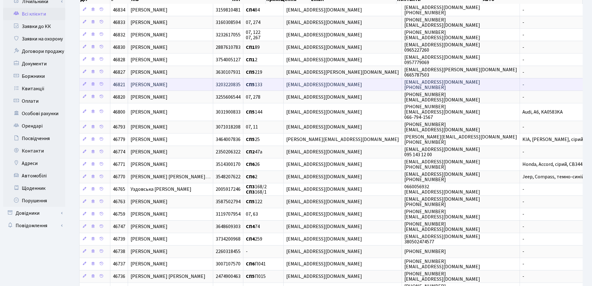 This screenshot has width=592, height=286. I want to click on b: СП2, so click(250, 152).